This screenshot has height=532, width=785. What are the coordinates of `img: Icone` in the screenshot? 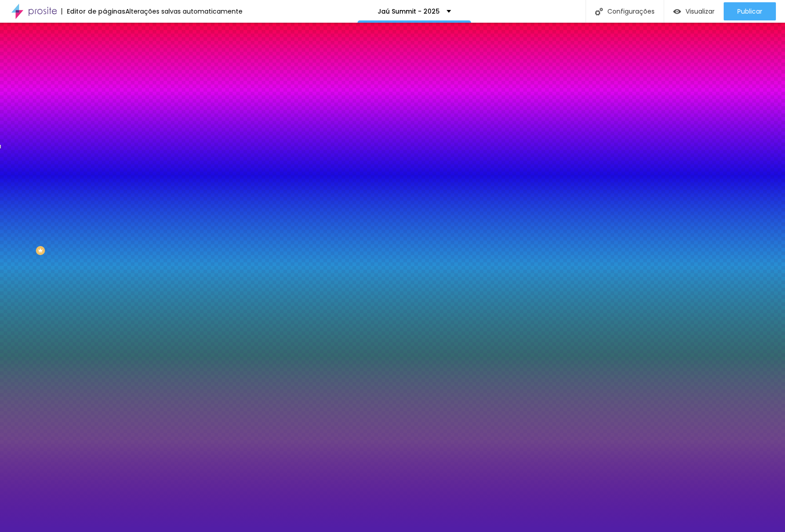 It's located at (599, 11).